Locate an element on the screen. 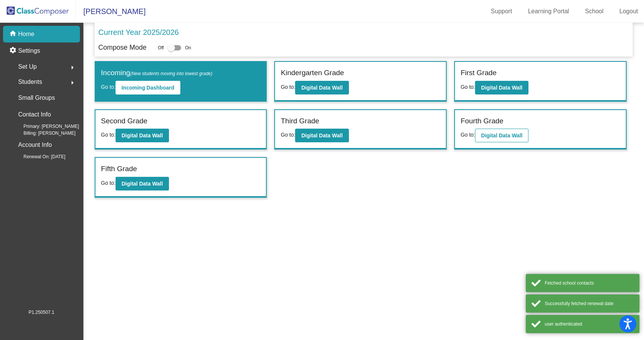 The height and width of the screenshot is (340, 644). p: Account Info is located at coordinates (35, 145).